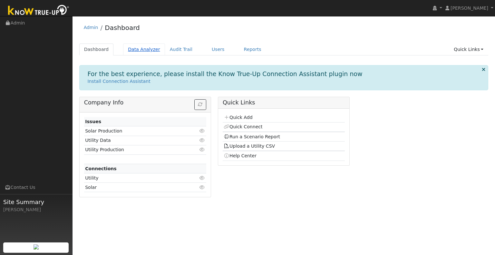 This screenshot has width=495, height=255. I want to click on a: Quick Add, so click(238, 117).